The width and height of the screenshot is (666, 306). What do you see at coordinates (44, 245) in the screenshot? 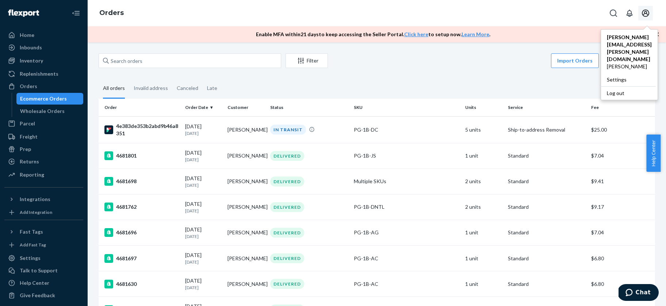
I see `a: Add Fast Tag` at bounding box center [44, 245].